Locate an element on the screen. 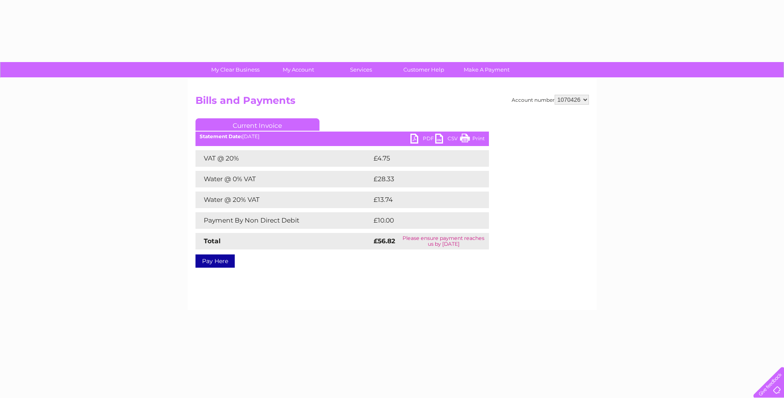 This screenshot has width=784, height=398. strong: Total is located at coordinates (212, 241).